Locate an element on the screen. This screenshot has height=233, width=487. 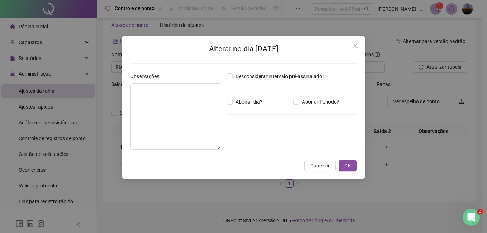
span: Abonar Período? is located at coordinates (321, 102).